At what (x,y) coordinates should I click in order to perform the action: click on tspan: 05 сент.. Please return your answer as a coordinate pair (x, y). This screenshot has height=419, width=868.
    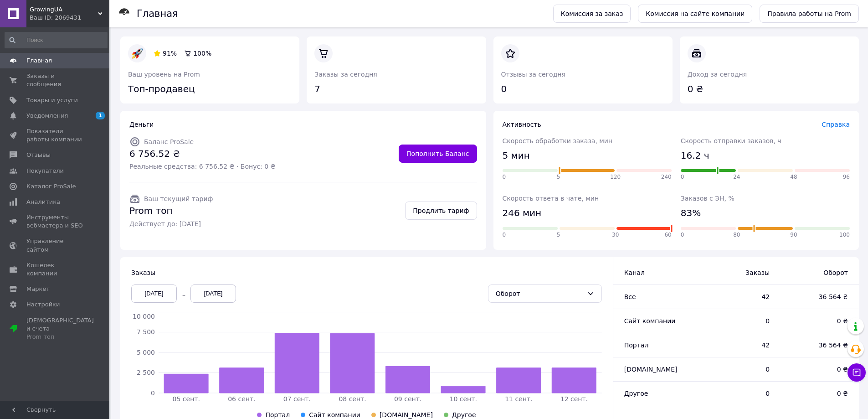
    Looking at the image, I should click on (187, 399).